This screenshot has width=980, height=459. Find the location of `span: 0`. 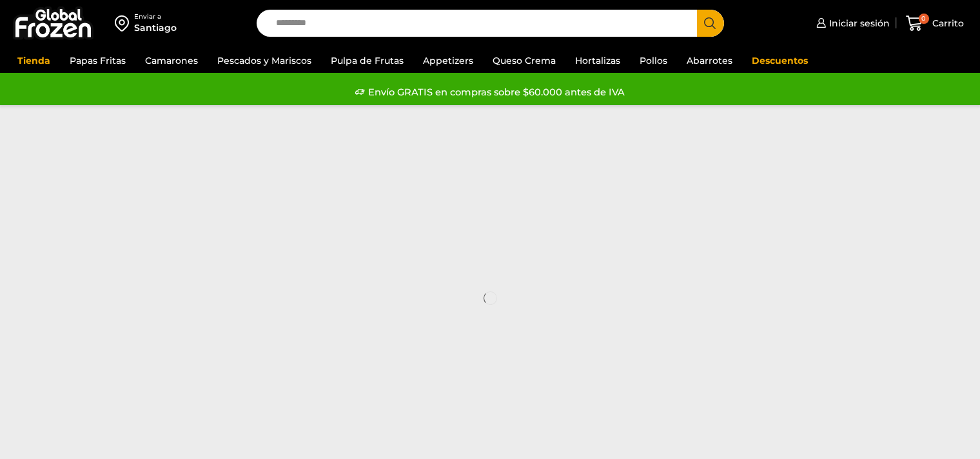

span: 0 is located at coordinates (924, 19).